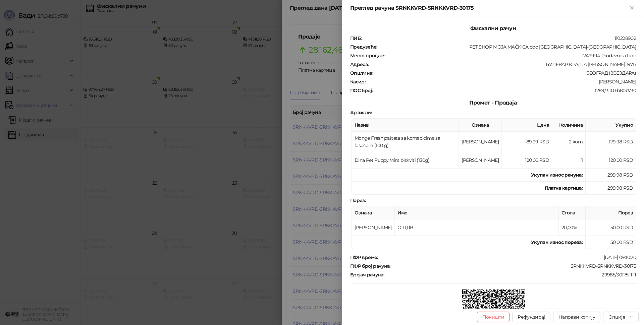  I want to click on div: Опције, so click(616, 317).